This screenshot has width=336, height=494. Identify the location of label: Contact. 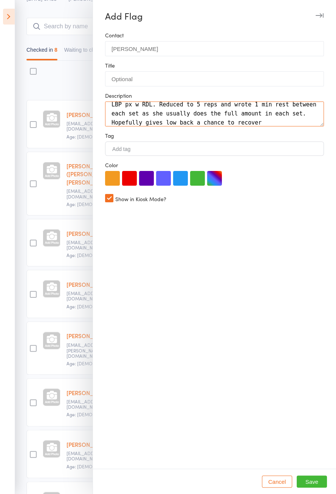
(214, 35).